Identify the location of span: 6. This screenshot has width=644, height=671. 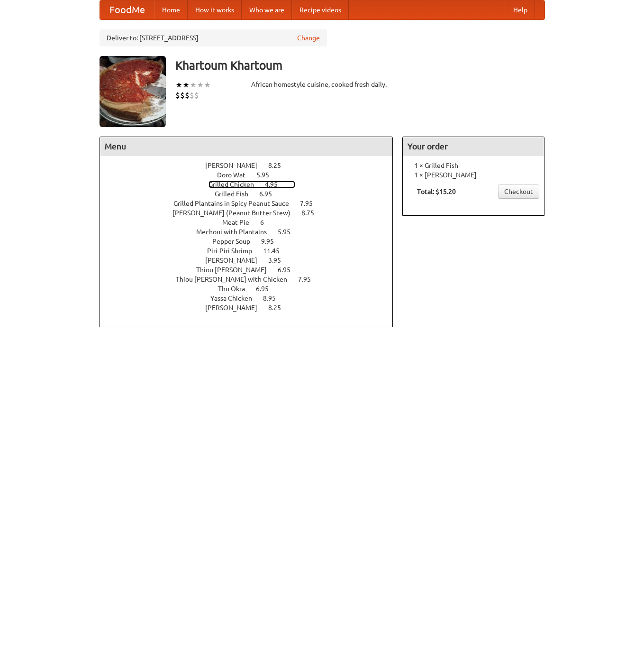
(267, 222).